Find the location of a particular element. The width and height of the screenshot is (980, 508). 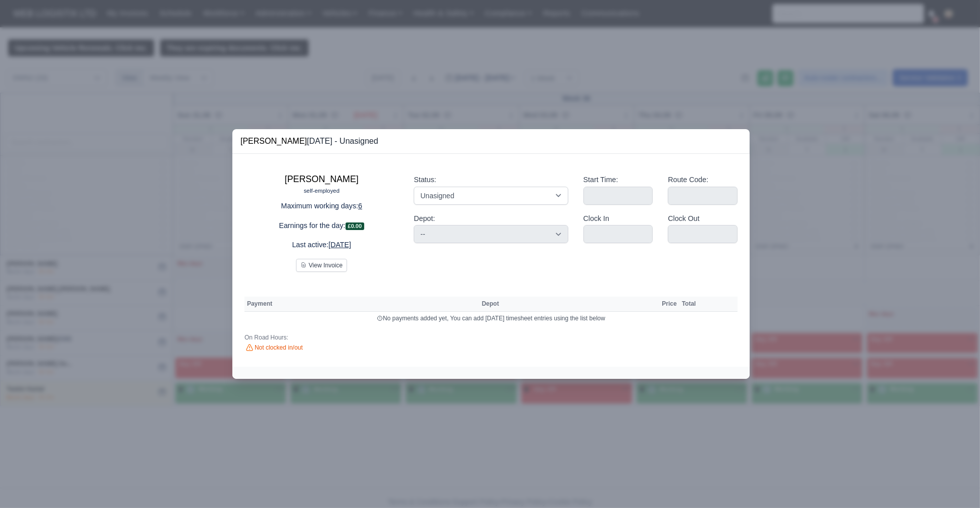

p: Last active: is located at coordinates (322, 245).